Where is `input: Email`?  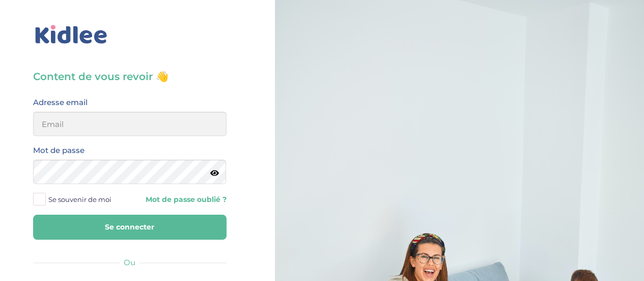
input: Email is located at coordinates (130, 124).